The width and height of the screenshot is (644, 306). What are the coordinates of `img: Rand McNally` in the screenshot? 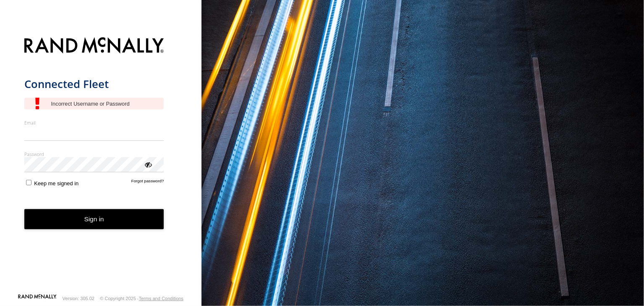 It's located at (94, 46).